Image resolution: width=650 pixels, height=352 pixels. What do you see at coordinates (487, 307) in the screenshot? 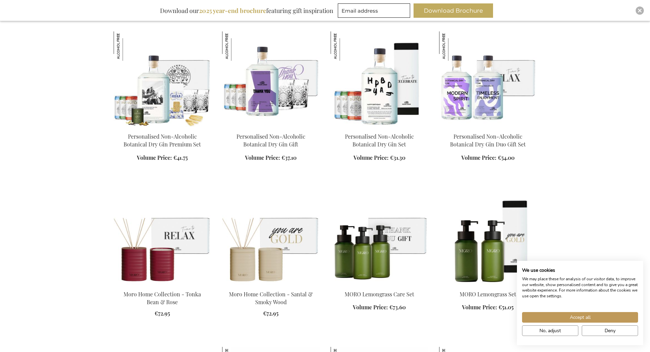
I see `a: Volume Price: €51.05` at bounding box center [487, 307].